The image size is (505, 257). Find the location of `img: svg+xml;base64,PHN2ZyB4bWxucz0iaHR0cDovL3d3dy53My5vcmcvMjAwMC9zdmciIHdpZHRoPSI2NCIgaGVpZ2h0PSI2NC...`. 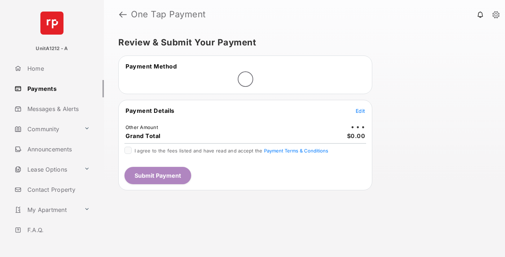

img: svg+xml;base64,PHN2ZyB4bWxucz0iaHR0cDovL3d3dy53My5vcmcvMjAwMC9zdmciIHdpZHRoPSI2NCIgaGVpZ2h0PSI2NC... is located at coordinates (52, 23).